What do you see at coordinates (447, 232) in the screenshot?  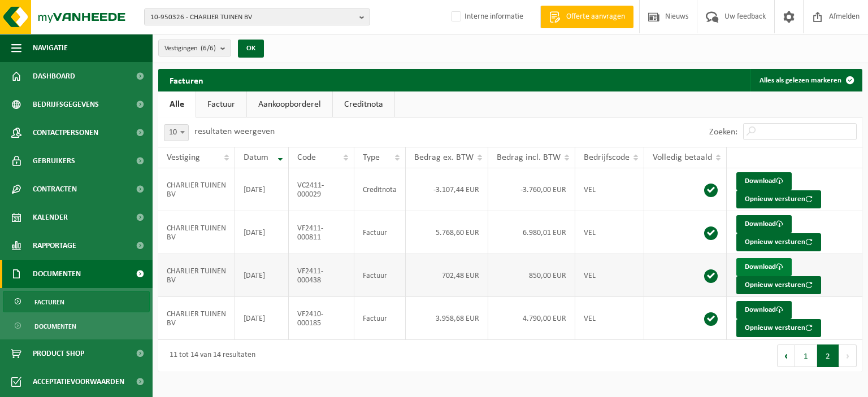 I see `td: 5.768,60 EUR` at bounding box center [447, 232].